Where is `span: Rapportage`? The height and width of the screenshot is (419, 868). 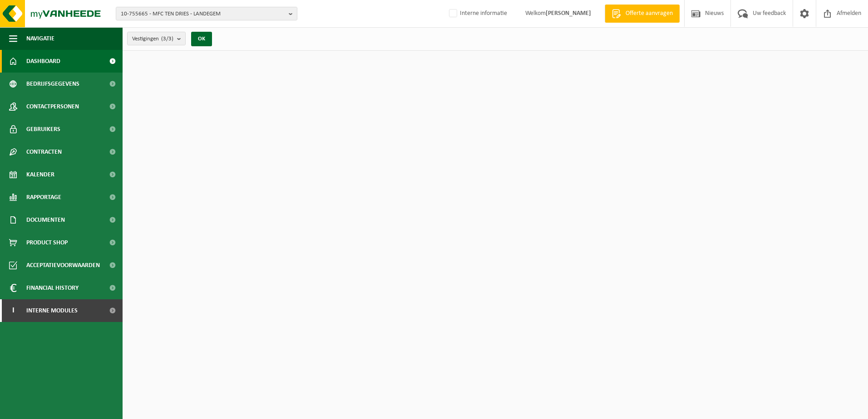 span: Rapportage is located at coordinates (44, 198).